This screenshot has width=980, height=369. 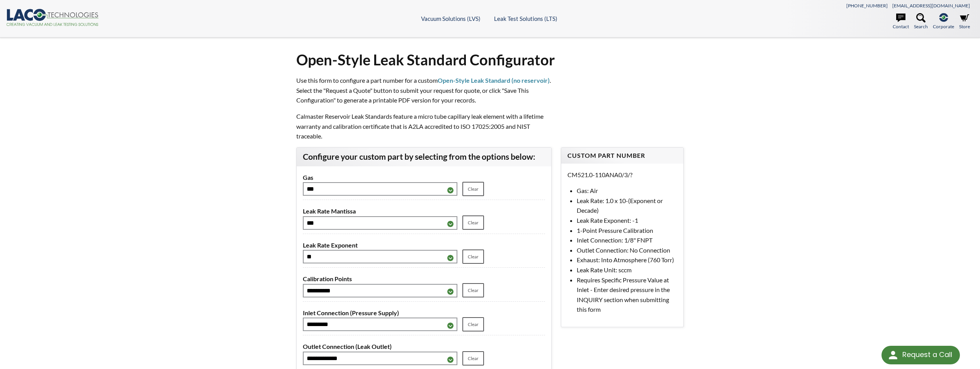 What do you see at coordinates (424, 313) in the screenshot?
I see `label: Inlet Connection (Pressure Supply)` at bounding box center [424, 313].